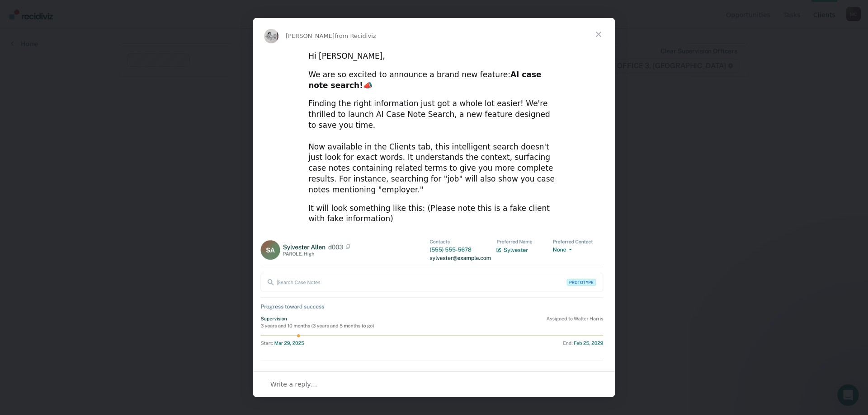 This screenshot has width=868, height=415. What do you see at coordinates (434, 81) in the screenshot?
I see `div: We are so excited to announce a brand new feature: 📣` at bounding box center [434, 81].